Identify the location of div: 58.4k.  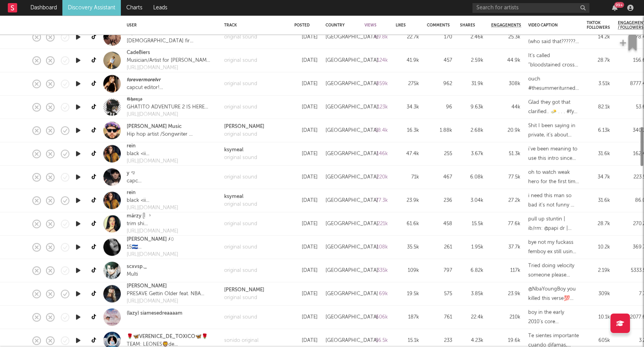
(376, 130).